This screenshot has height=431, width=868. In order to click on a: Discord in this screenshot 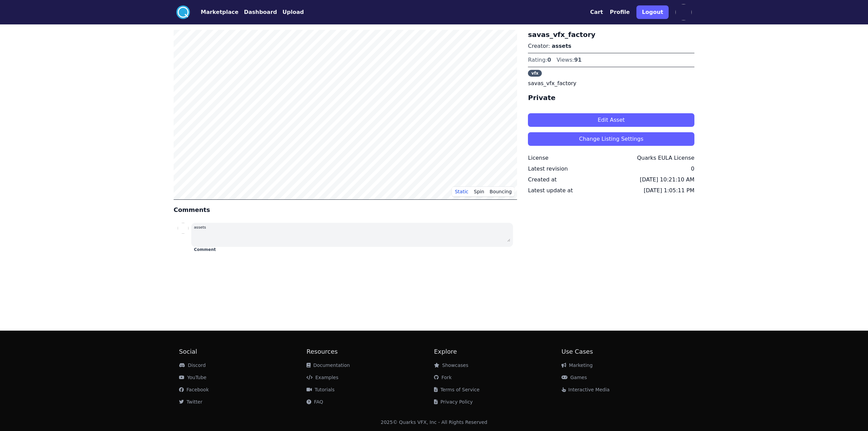, I will do `click(192, 366)`.